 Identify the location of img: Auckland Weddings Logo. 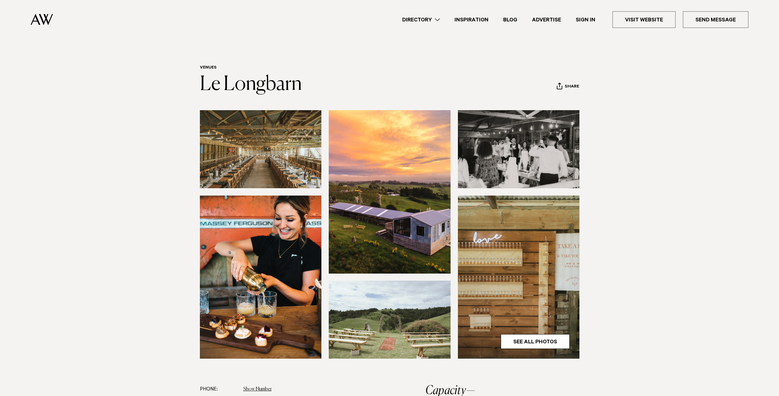
(42, 19).